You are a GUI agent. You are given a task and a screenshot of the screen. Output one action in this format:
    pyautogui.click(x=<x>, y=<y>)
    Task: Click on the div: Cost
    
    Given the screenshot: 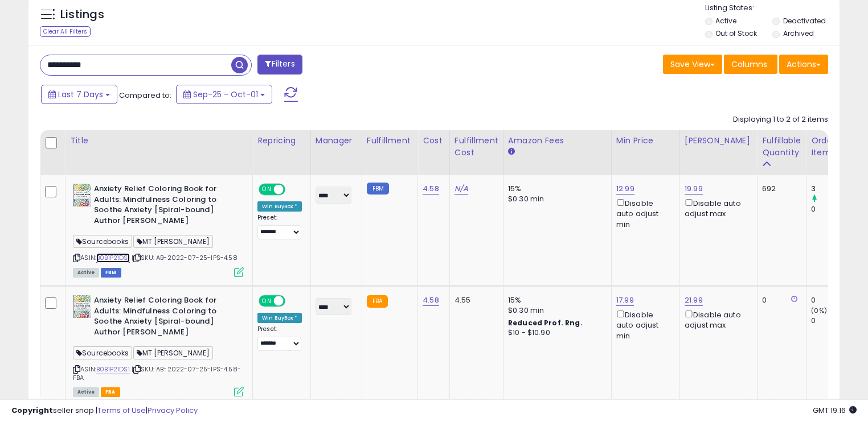 What is the action you would take?
    pyautogui.click(x=433, y=141)
    